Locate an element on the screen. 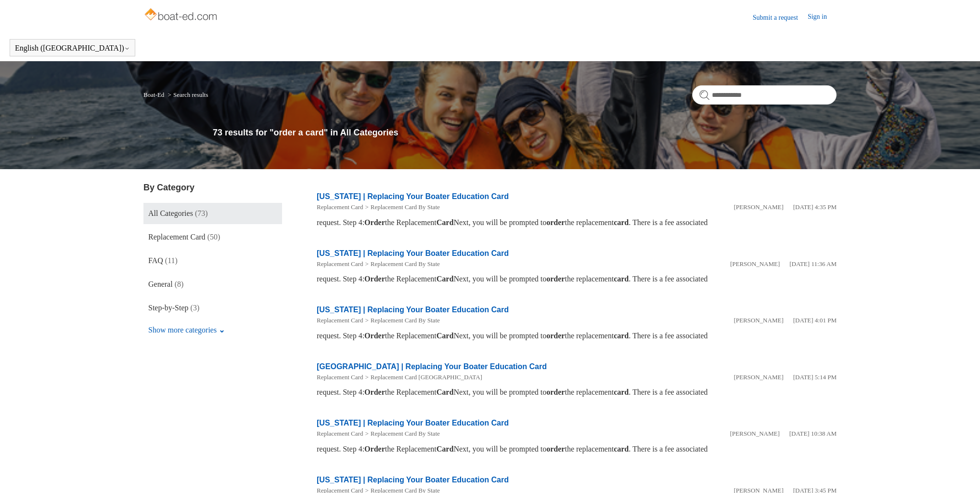  a: FAQ (11) is located at coordinates (212, 261).